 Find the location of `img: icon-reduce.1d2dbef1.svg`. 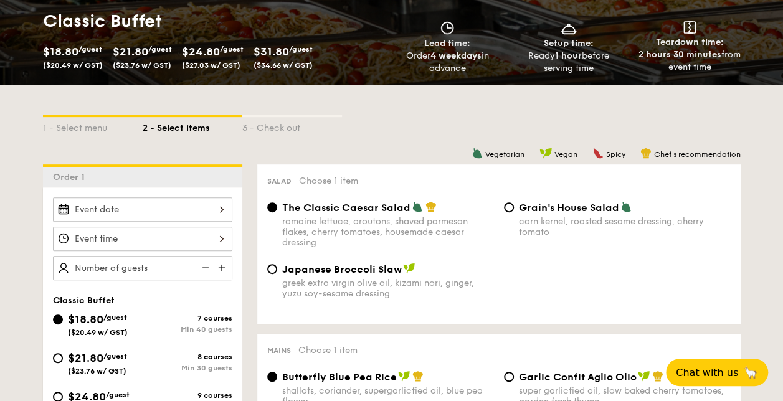

img: icon-reduce.1d2dbef1.svg is located at coordinates (204, 268).